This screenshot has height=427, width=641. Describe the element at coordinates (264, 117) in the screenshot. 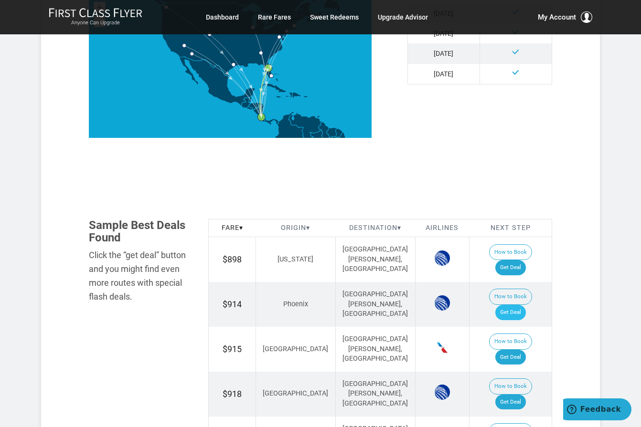

I see `g: San Jose, Costa Rica` at that location.